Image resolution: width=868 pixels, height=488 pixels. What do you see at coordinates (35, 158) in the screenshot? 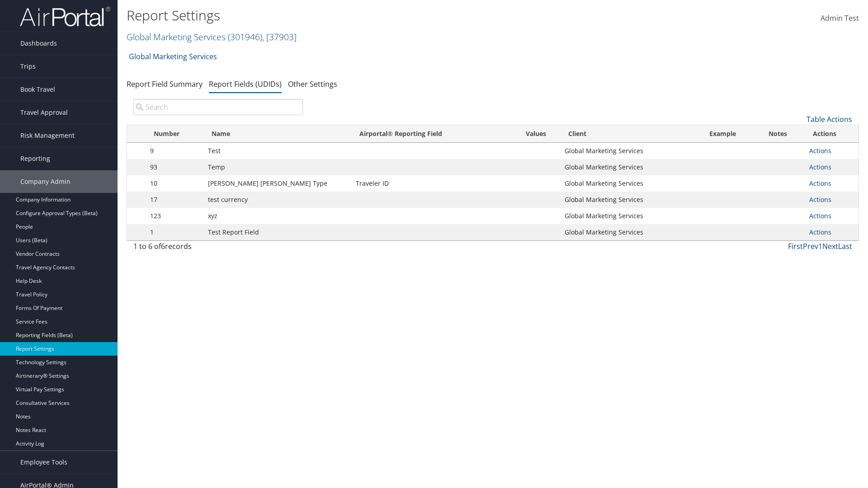
I see `span: Reporting` at bounding box center [35, 158].